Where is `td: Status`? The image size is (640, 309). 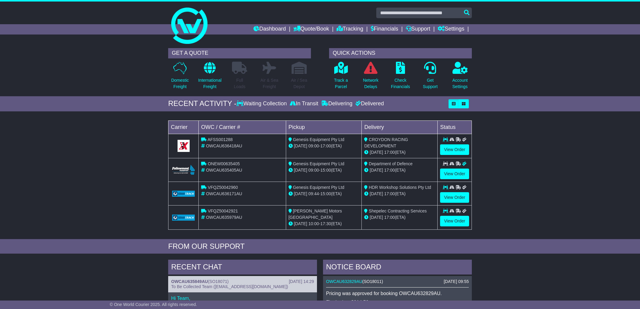
td: Status is located at coordinates (455, 127).